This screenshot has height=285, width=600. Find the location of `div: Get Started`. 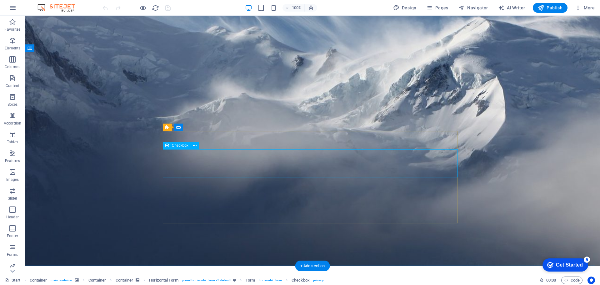

div: Get Started is located at coordinates (30, 10).